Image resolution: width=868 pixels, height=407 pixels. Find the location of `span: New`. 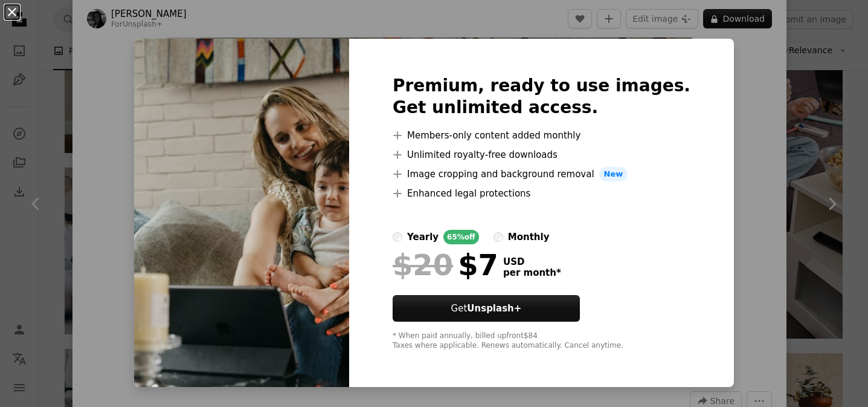

span: New is located at coordinates (614, 174).